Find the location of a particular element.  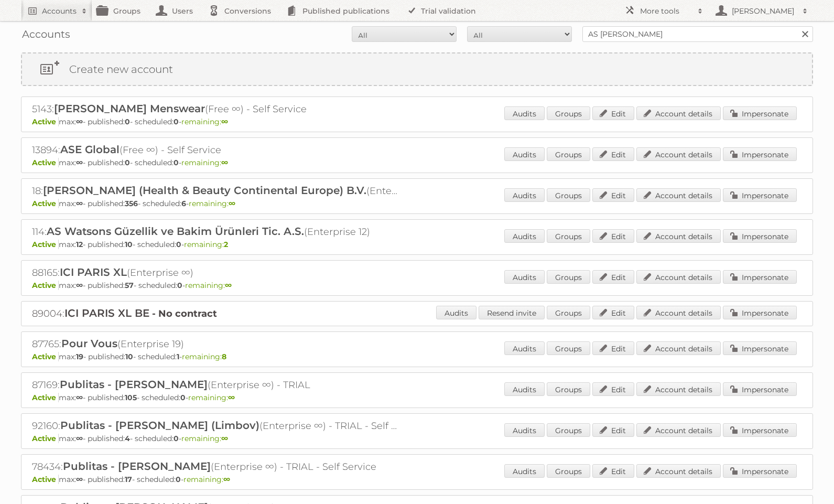

strong: 8 is located at coordinates (224, 356).